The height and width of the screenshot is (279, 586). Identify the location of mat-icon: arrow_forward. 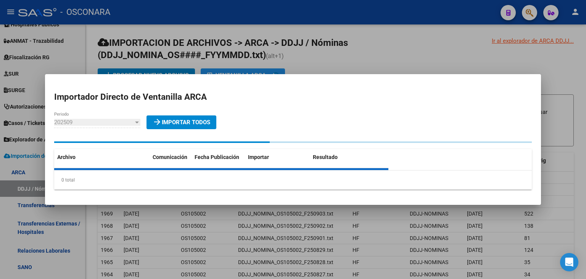
(157, 122).